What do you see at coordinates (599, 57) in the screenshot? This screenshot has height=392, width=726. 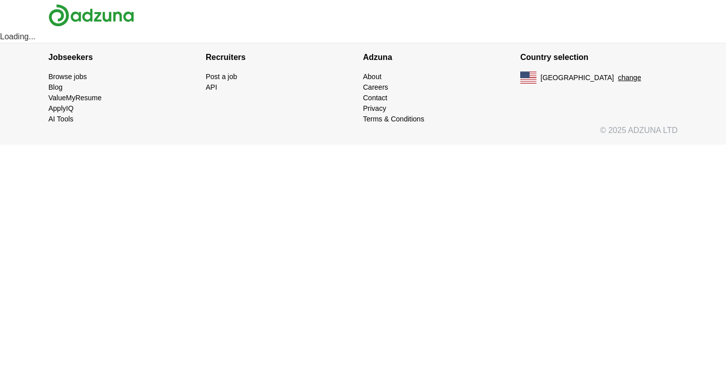 I see `h4: Country selection` at bounding box center [599, 57].